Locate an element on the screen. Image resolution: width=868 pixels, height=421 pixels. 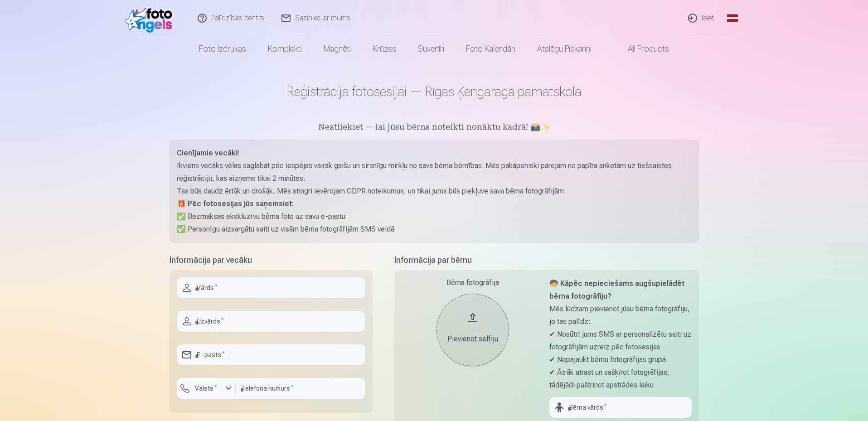
a: Komplekti is located at coordinates (285, 49).